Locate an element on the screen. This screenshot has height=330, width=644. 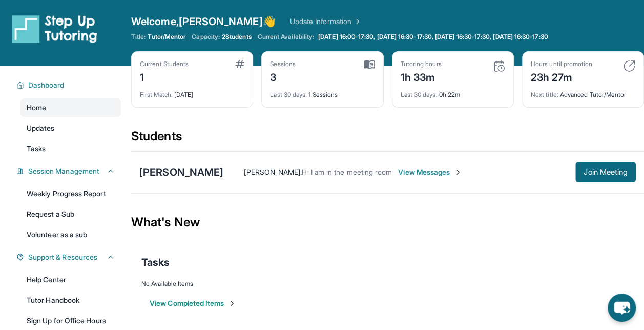
span: Support & Resources is located at coordinates (62, 257).